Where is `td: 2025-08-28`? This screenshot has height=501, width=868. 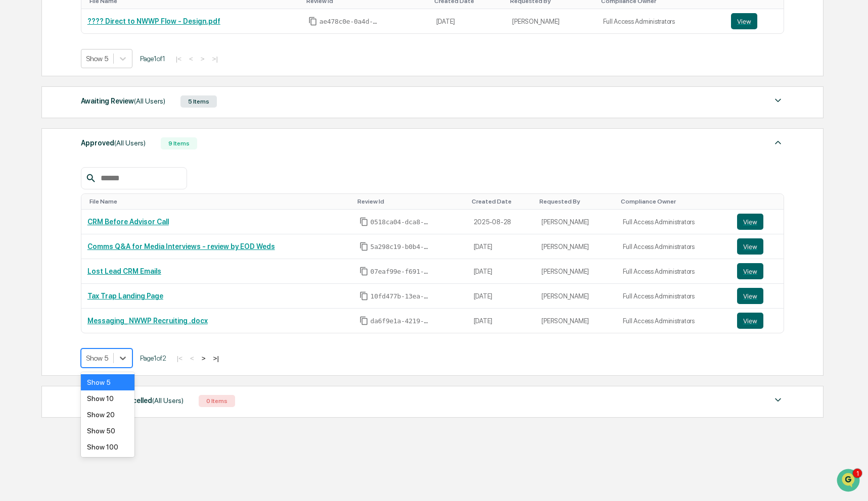
td: 2025-08-28 is located at coordinates (501, 222).